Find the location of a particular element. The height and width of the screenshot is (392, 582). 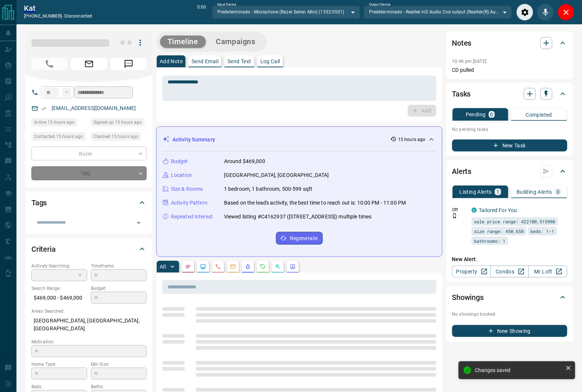

div: Alerts is located at coordinates (510, 171).